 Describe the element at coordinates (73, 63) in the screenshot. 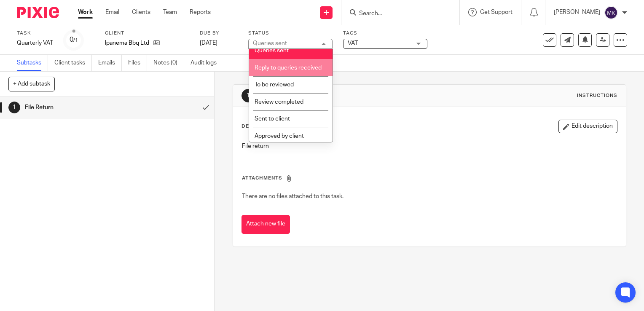

I see `a: Client tasks` at that location.